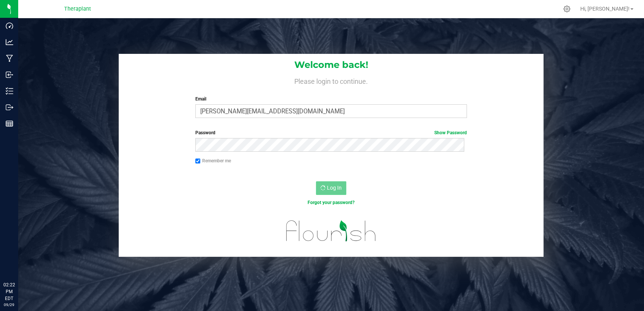 The image size is (644, 311). I want to click on p: 02:22 PM EDT, so click(9, 292).